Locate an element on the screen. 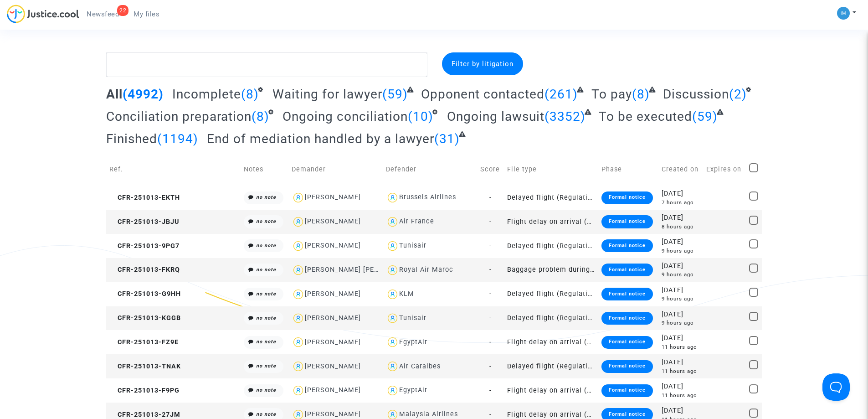 Image resolution: width=868 pixels, height=419 pixels. span: (31) is located at coordinates (447, 138).